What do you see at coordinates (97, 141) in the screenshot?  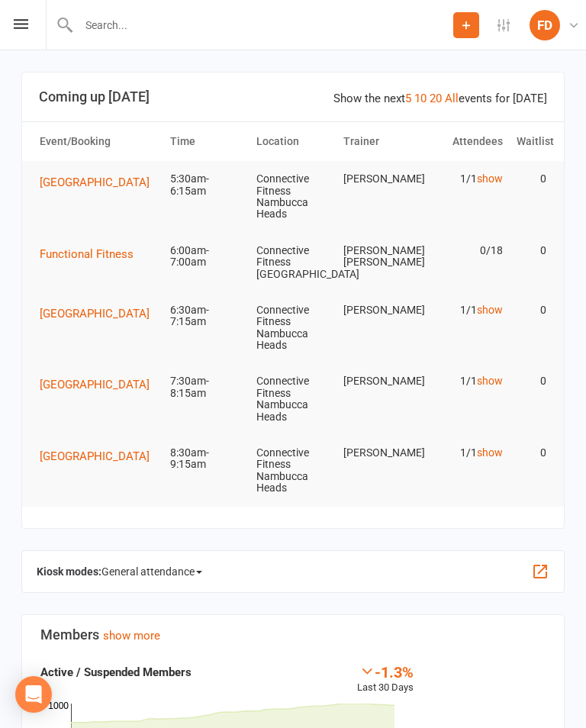 I see `th: Event/Booking` at bounding box center [97, 141].